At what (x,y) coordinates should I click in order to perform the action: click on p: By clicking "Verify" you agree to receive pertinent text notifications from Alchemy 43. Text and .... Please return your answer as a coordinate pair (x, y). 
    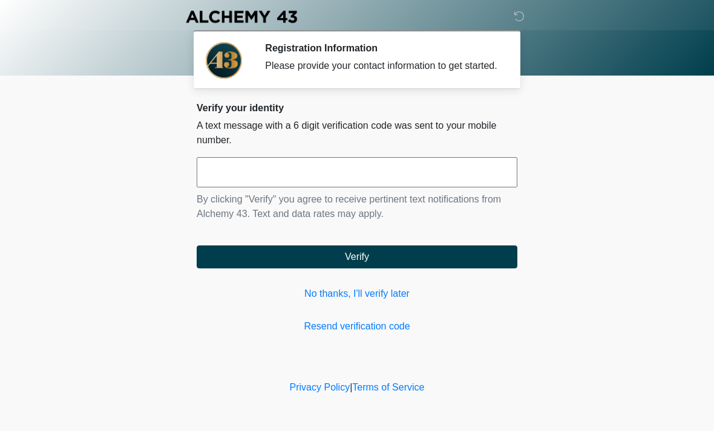
    Looking at the image, I should click on (357, 207).